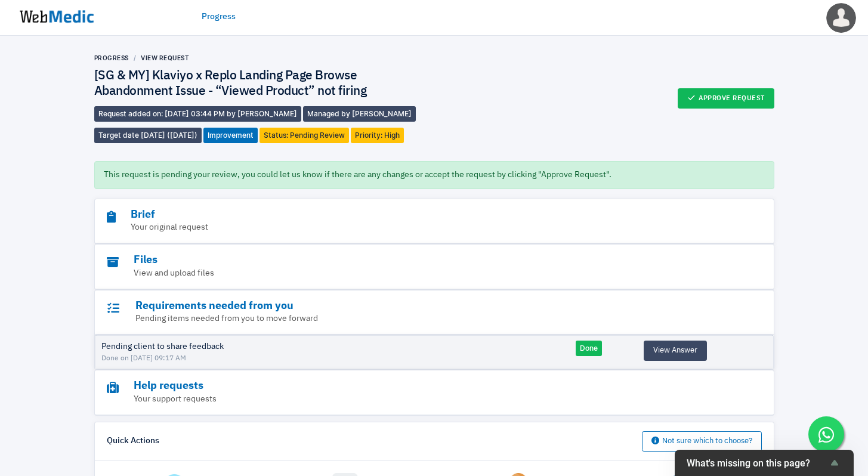 The height and width of the screenshot is (476, 868). Describe the element at coordinates (304, 135) in the screenshot. I see `span: Status: Pending Review` at that location.